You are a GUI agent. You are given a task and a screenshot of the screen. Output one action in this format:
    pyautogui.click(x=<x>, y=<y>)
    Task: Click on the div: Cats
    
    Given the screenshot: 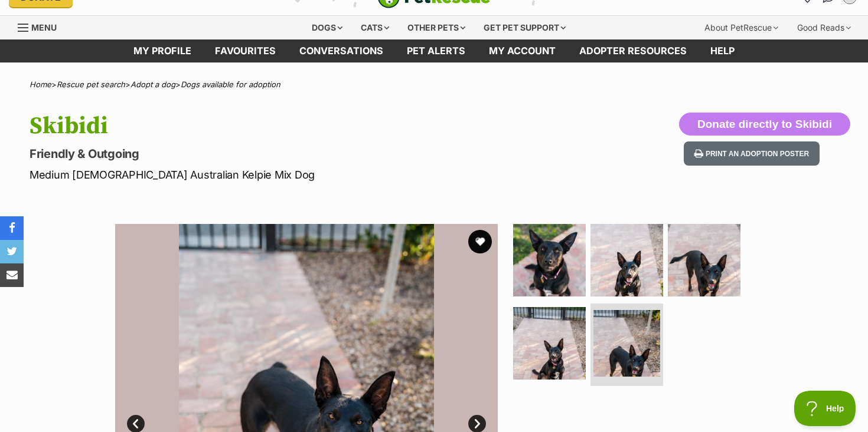 What is the action you would take?
    pyautogui.click(x=375, y=28)
    